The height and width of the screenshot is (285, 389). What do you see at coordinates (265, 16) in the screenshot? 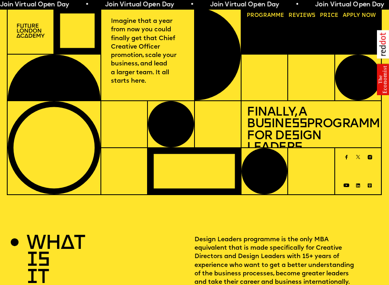
I see `a: Programme` at bounding box center [265, 16].